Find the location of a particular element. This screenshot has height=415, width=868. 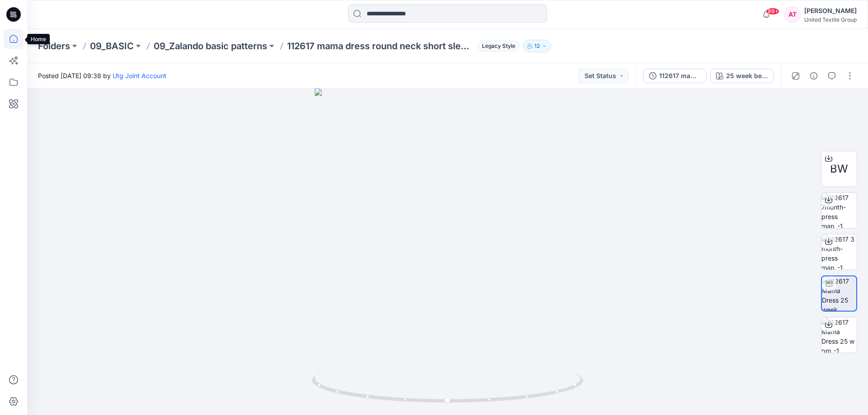

button: Details is located at coordinates (814, 76).